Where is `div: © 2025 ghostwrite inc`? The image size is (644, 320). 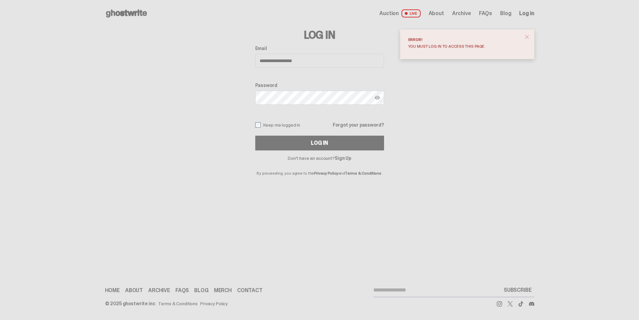
div: © 2025 ghostwrite inc is located at coordinates (130, 304).